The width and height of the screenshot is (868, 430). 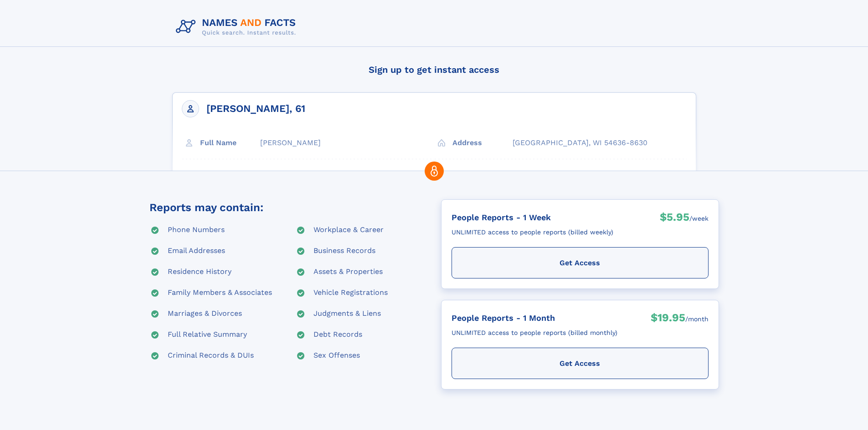 I want to click on div: /week, so click(x=699, y=219).